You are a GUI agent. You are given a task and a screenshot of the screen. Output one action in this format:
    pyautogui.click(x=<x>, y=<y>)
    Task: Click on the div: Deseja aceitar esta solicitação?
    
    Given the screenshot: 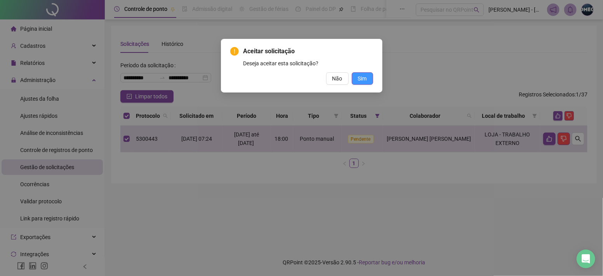 What is the action you would take?
    pyautogui.click(x=308, y=63)
    